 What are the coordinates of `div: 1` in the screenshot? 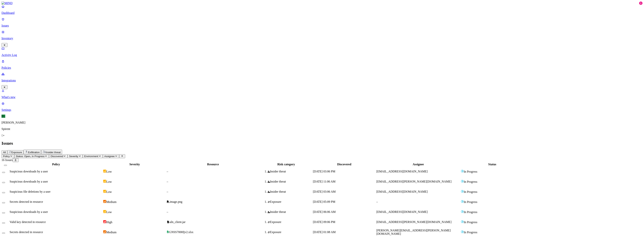 It's located at (641, 3).